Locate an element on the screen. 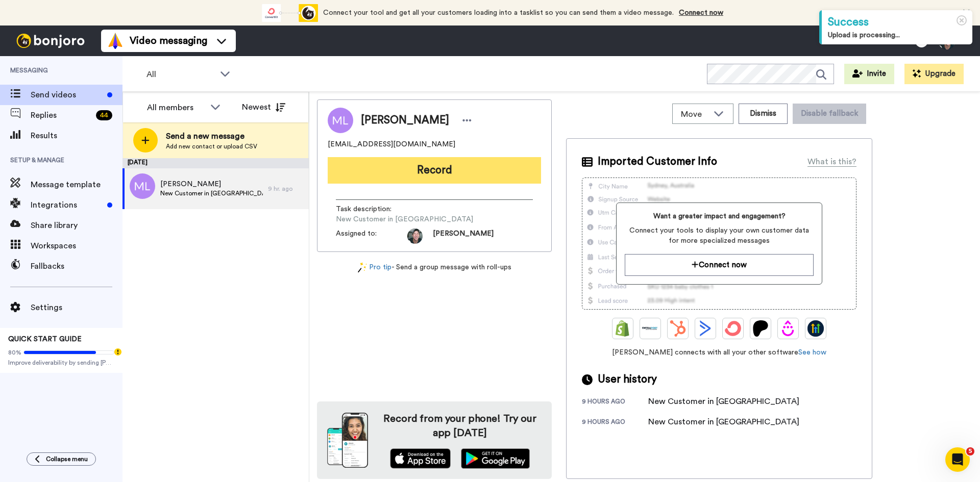 The image size is (980, 482). span: QUICK START GUIDE is located at coordinates (45, 339).